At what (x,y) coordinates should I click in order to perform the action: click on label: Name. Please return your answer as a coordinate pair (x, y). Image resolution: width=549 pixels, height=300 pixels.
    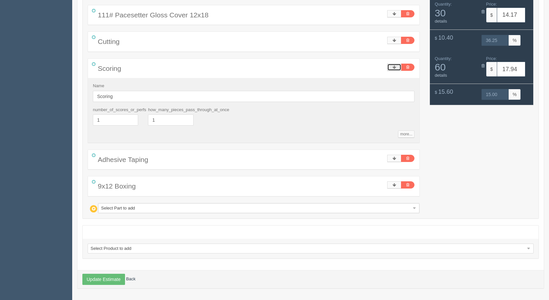
    Looking at the image, I should click on (98, 86).